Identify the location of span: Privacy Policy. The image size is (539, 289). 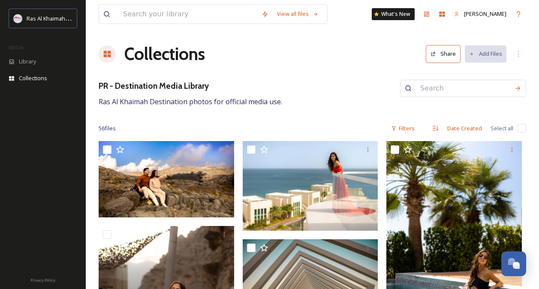
(43, 280).